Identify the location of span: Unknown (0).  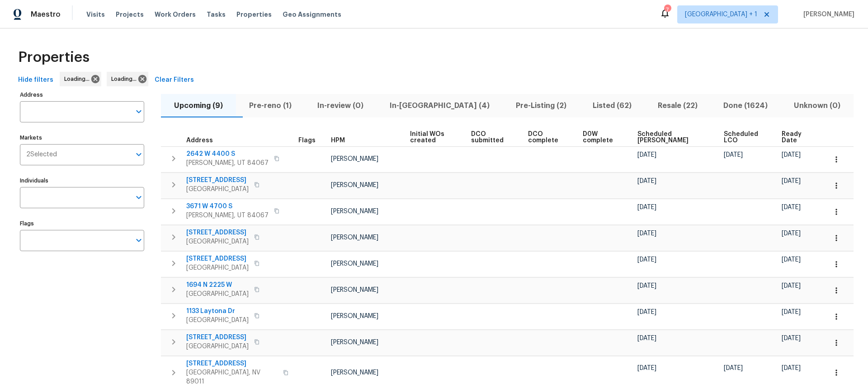
(817, 106).